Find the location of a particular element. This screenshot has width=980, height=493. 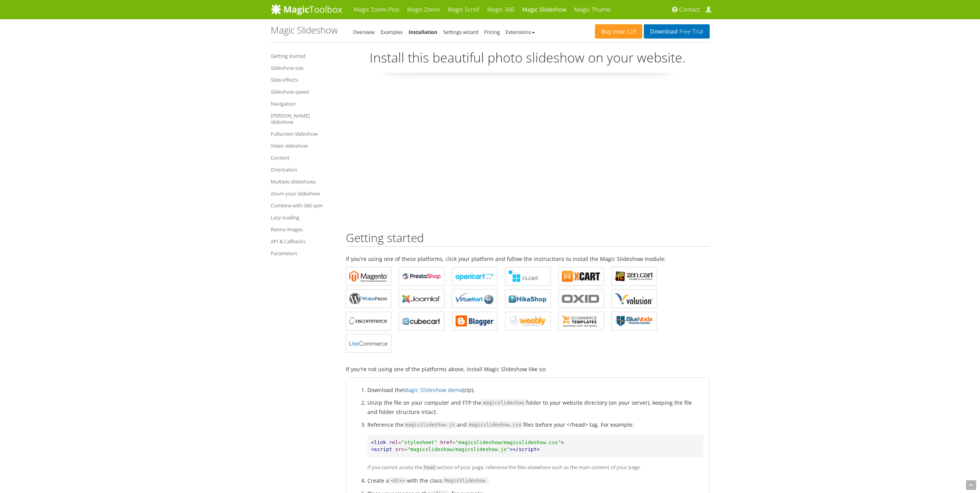

span: "magicslideshow/magicslideshow.css" is located at coordinates (508, 442).